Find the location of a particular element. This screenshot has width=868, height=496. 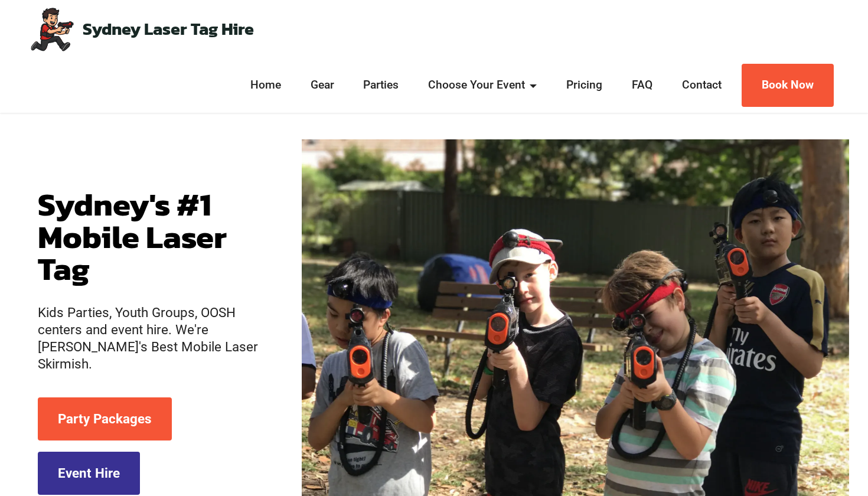

a: Parties is located at coordinates (381, 85).